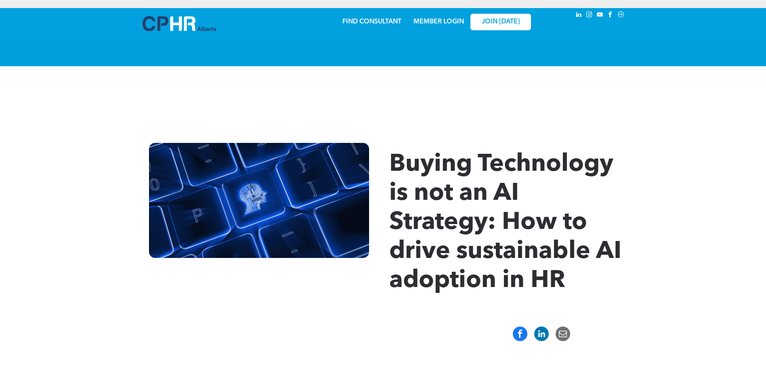 The width and height of the screenshot is (766, 373). Describe the element at coordinates (505, 223) in the screenshot. I see `span: Buying Technology is not an AI Strategy: How to drive sustainable AI adoption in HR` at that location.